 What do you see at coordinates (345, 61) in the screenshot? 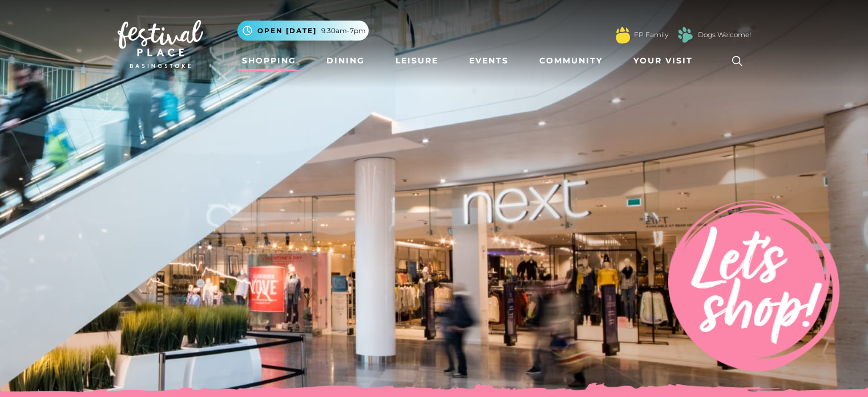
I see `a: Dining` at bounding box center [345, 61].